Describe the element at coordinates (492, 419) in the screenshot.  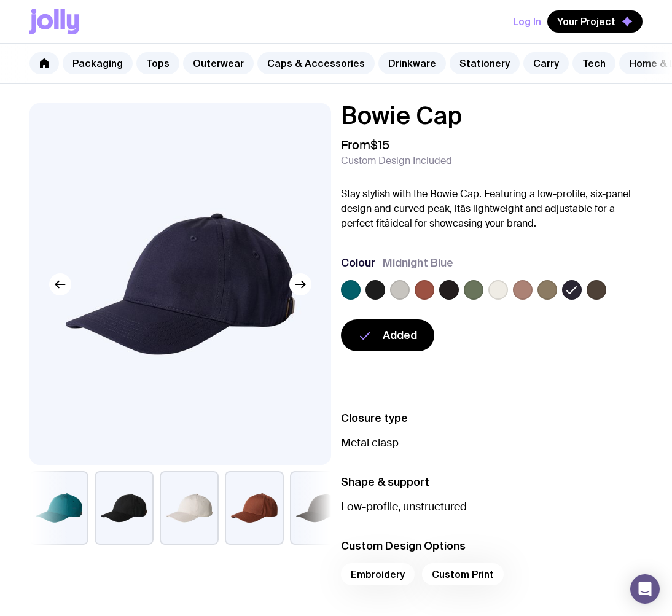
I see `h3: Closure type` at that location.